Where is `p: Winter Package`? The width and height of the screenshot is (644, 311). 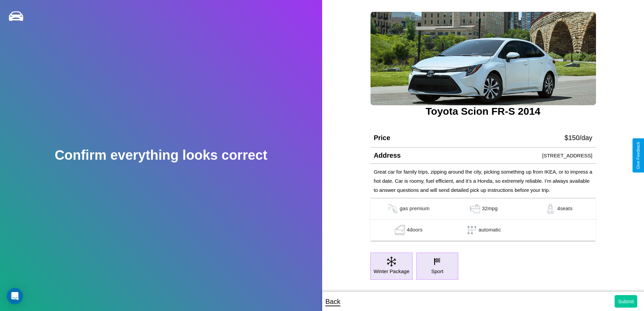 p: Winter Package is located at coordinates (391, 271).